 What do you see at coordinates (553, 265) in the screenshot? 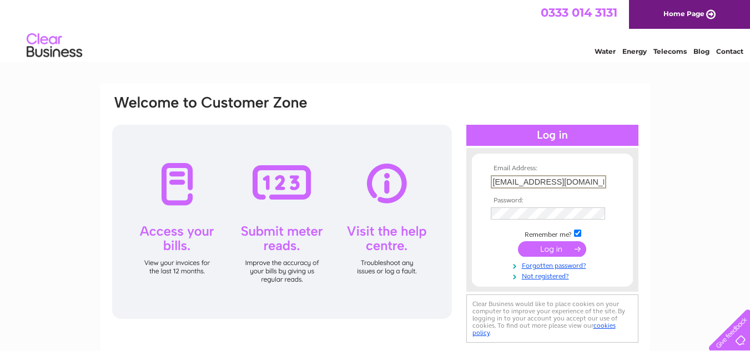
I see `a: Forgotten password?` at bounding box center [553, 265].